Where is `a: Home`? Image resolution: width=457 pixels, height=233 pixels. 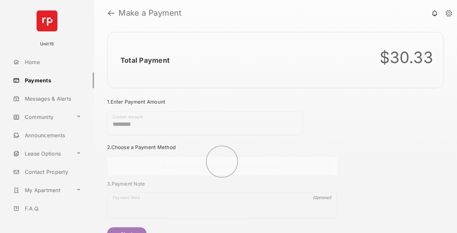
a: Home is located at coordinates (52, 62).